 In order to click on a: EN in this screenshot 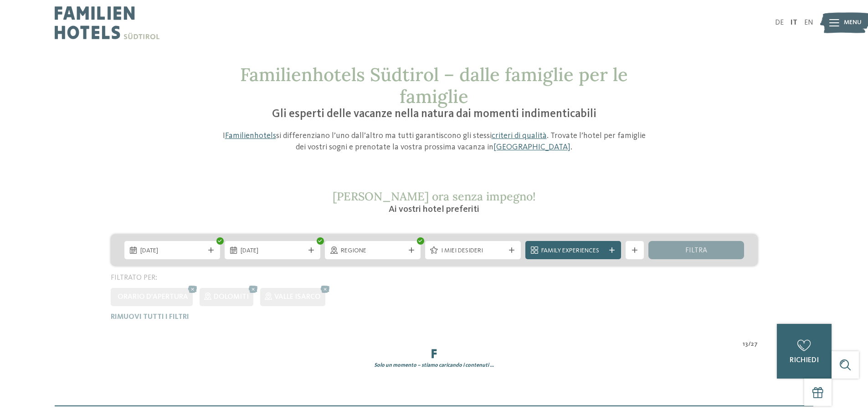, I will do `click(809, 23)`.